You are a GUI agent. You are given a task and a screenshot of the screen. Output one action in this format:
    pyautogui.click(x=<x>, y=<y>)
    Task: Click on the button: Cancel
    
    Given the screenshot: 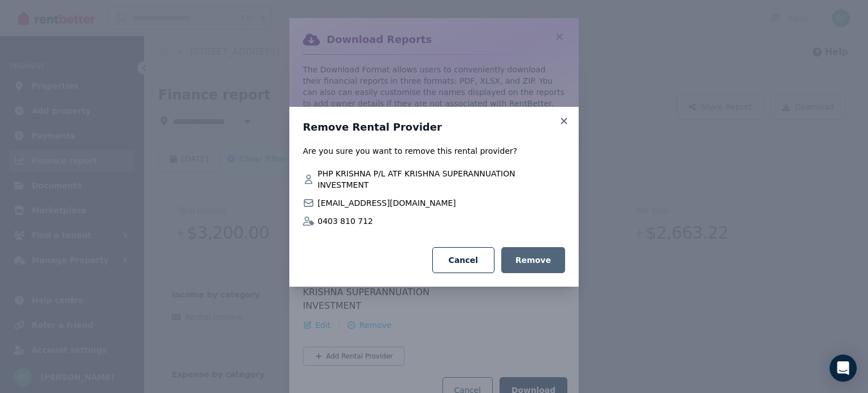 What is the action you would take?
    pyautogui.click(x=463, y=260)
    